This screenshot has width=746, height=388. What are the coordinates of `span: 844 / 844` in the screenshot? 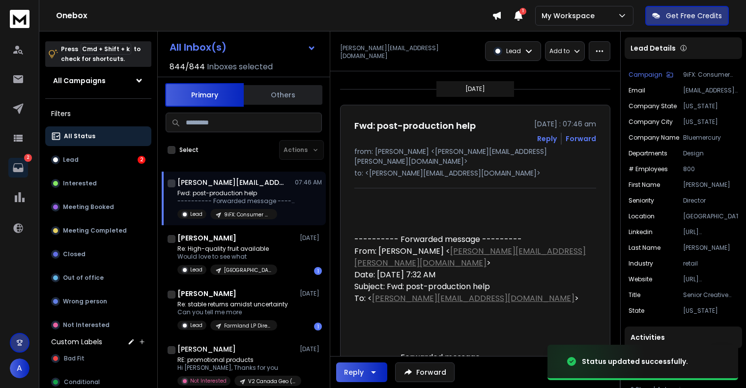 It's located at (187, 67).